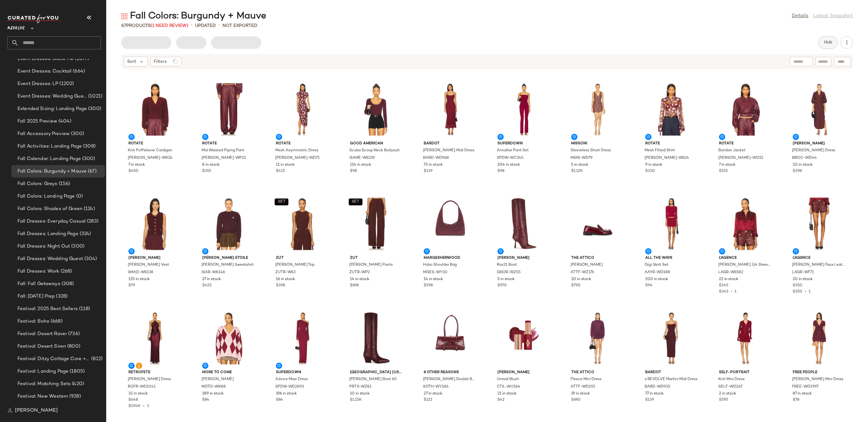 This screenshot has height=422, width=868. I want to click on div: Products, so click(155, 26).